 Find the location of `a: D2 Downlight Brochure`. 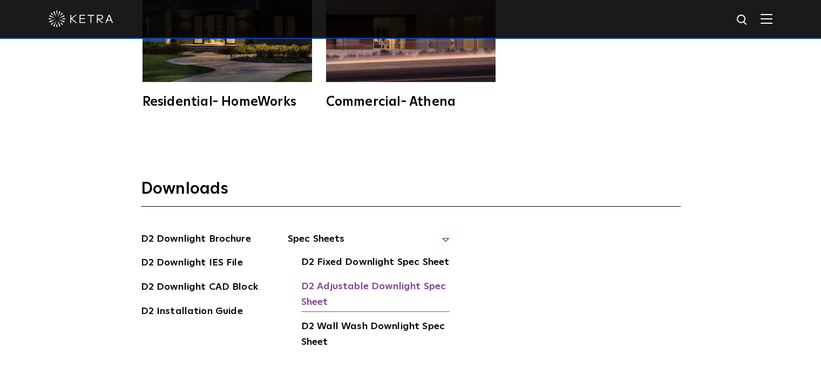

a: D2 Downlight Brochure is located at coordinates (196, 240).